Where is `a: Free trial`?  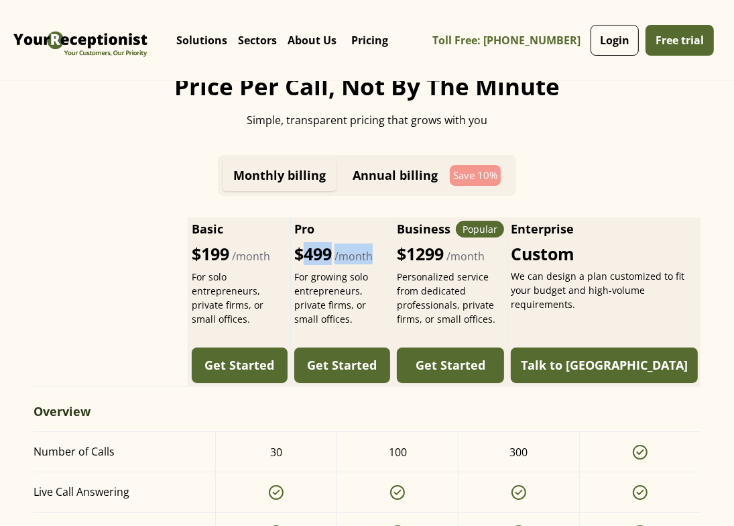
a: Free trial is located at coordinates (680, 40).